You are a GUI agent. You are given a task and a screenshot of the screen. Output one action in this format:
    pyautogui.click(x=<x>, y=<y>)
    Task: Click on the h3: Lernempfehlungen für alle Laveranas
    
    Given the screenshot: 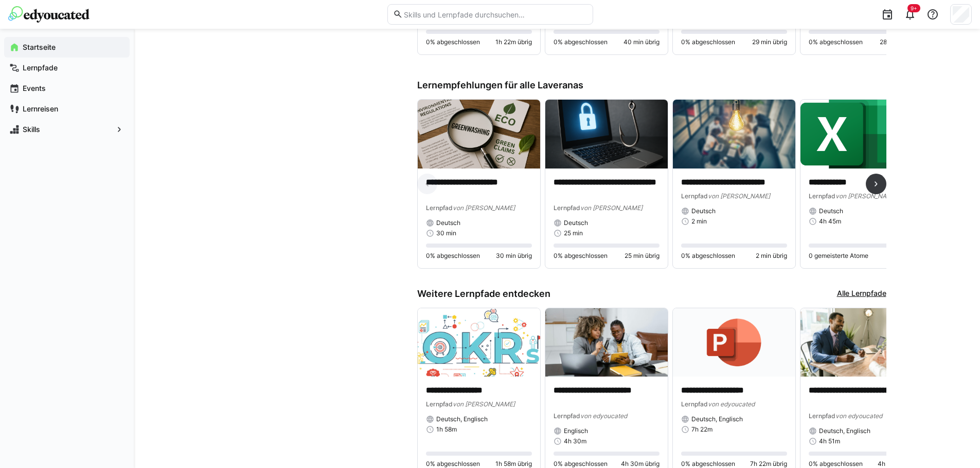 What is the action you would take?
    pyautogui.click(x=652, y=85)
    